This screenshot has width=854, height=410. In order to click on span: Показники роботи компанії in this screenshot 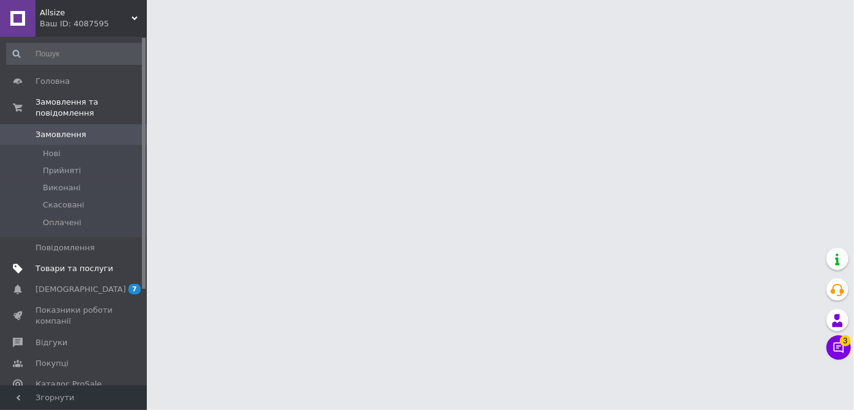, I will do `click(74, 316)`.